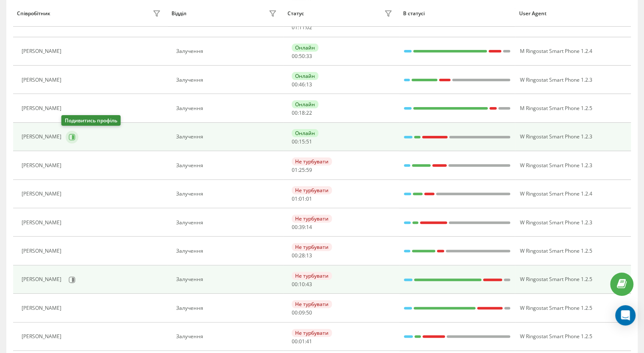 This screenshot has height=353, width=644. Describe the element at coordinates (302, 85) in the screenshot. I see `span: 46` at that location.